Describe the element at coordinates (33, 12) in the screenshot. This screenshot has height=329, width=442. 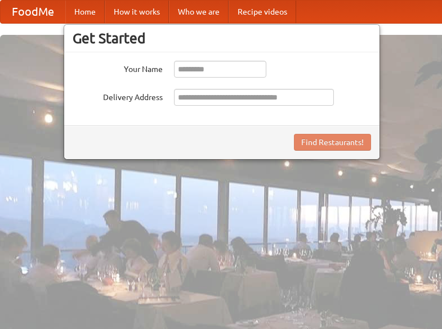
I see `a: FoodMe` at that location.